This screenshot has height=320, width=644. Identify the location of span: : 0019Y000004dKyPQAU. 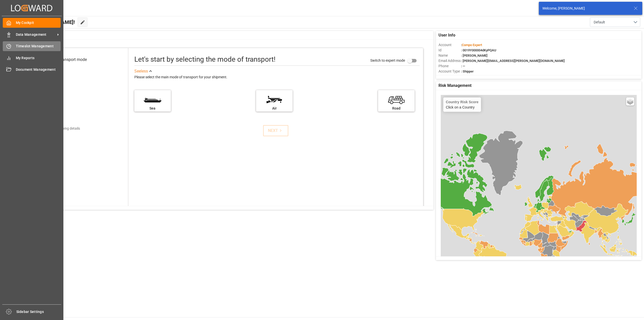
(479, 50).